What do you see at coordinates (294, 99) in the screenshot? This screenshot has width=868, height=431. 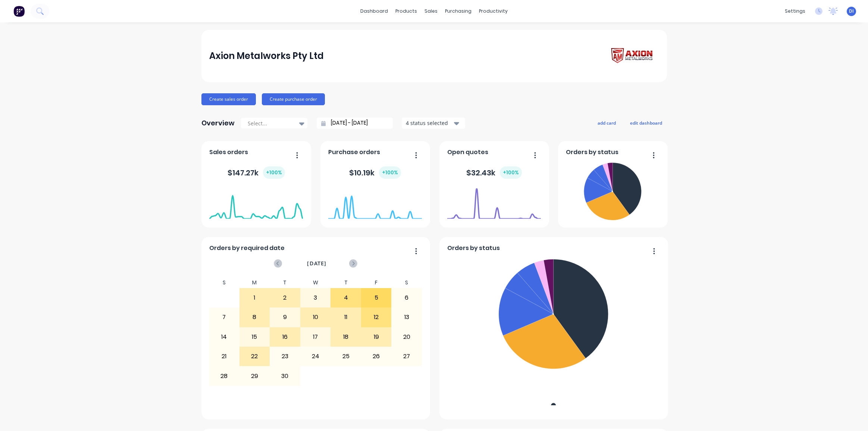 I see `button: Create purchase order` at bounding box center [294, 99].